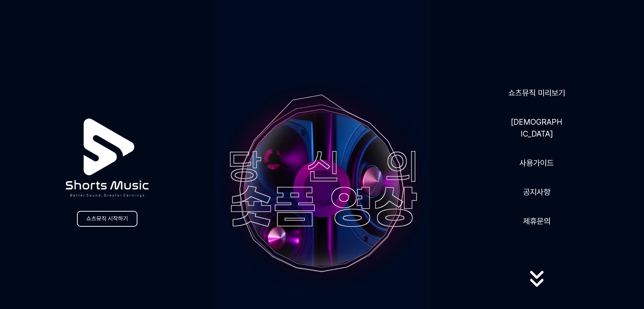 This screenshot has width=644, height=309. I want to click on button: 제휴문의, so click(537, 221).